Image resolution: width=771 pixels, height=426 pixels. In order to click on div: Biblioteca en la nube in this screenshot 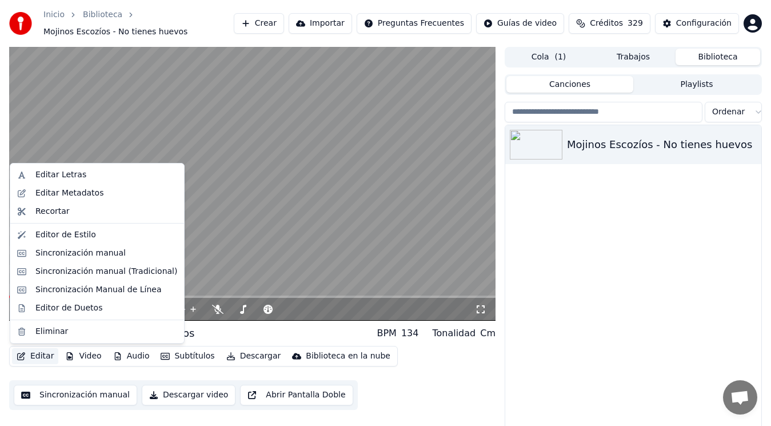, I will do `click(348, 356)`.